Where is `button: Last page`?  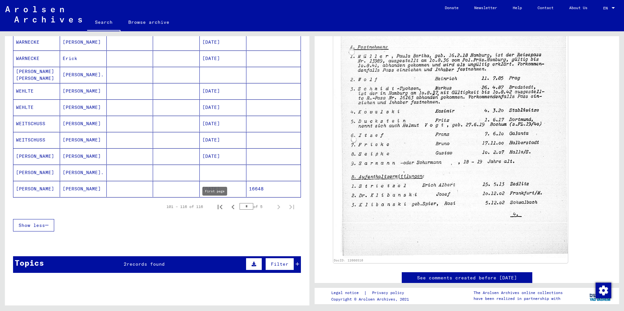
button: Last page is located at coordinates (292, 207).